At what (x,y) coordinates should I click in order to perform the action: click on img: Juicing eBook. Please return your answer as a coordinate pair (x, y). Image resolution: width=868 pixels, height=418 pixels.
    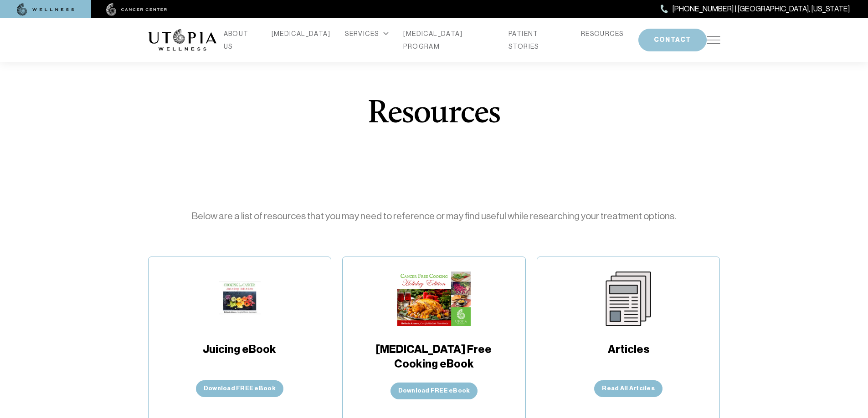
    Looking at the image, I should click on (240, 299).